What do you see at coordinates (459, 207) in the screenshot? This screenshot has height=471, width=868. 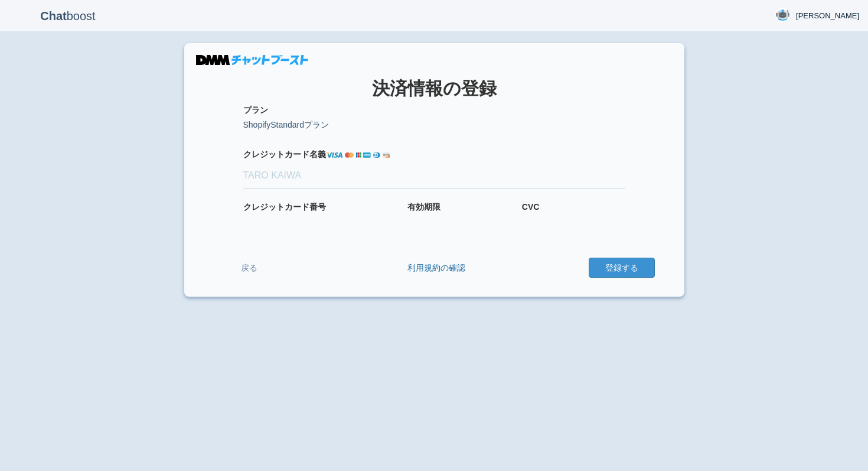 I see `label: 有効期限` at bounding box center [459, 207].